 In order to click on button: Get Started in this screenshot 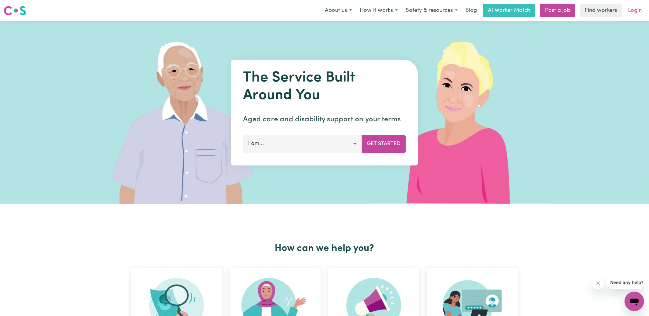, I will do `click(384, 144)`.